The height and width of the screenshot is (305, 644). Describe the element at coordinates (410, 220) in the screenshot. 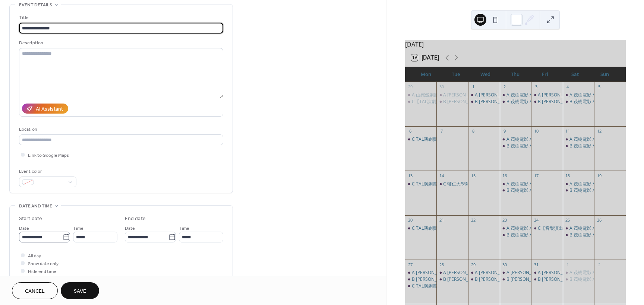

I see `div: 20` at that location.